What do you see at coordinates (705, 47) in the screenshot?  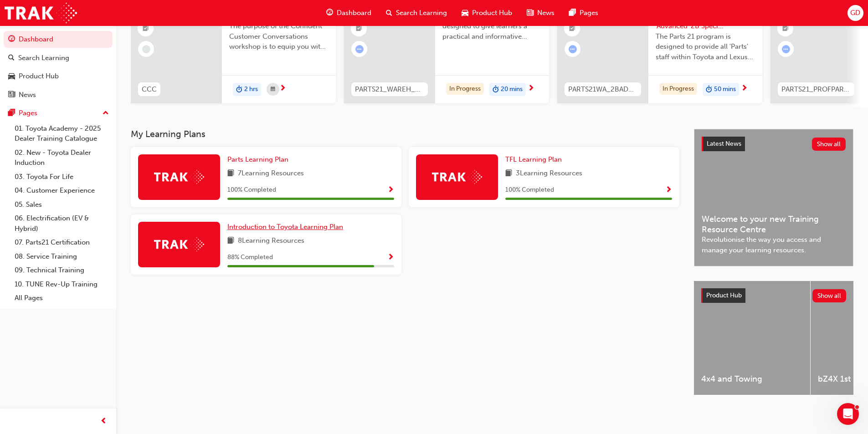 I see `span: The Parts 21 program is designed to provide all 'Parts' staff within Toyota and Lexus dealerships...` at bounding box center [705, 47].